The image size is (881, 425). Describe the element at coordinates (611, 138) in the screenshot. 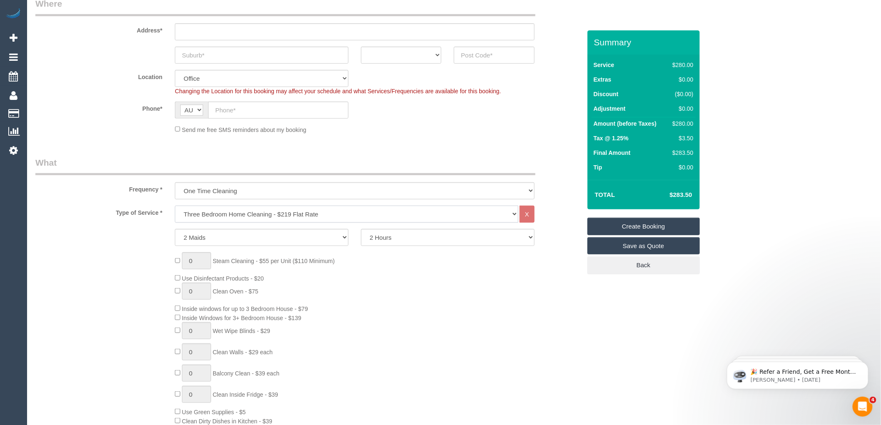

I see `label: Tax @ 1.25%` at that location.